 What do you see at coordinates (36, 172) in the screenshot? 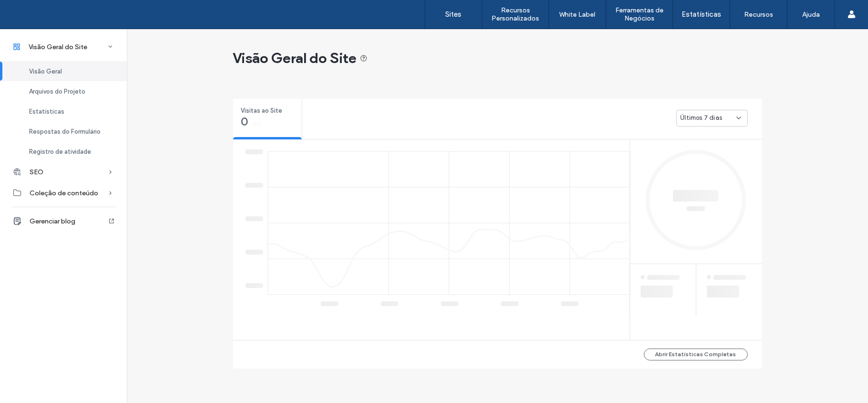
I see `span: SEO` at bounding box center [36, 172].